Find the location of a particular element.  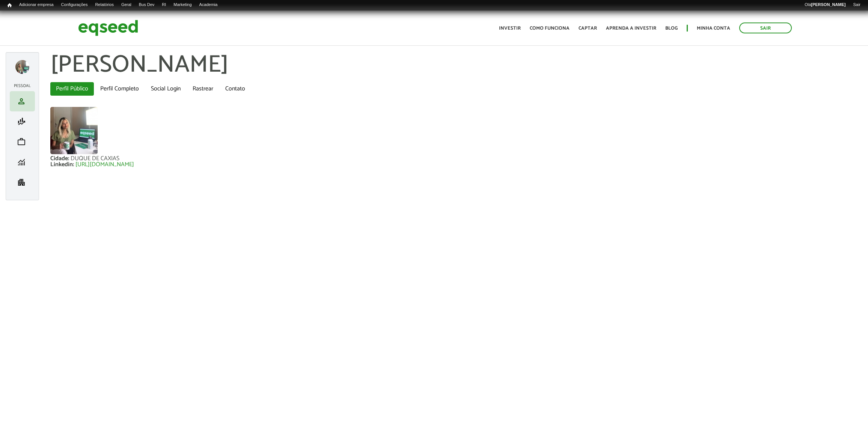

a: apartment is located at coordinates (22, 182).